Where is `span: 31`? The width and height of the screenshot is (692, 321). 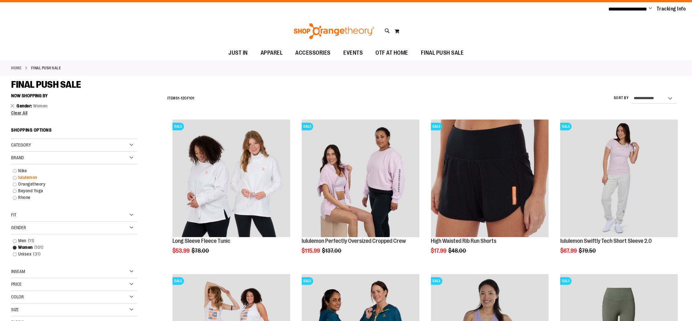
span: 31 is located at coordinates (37, 254).